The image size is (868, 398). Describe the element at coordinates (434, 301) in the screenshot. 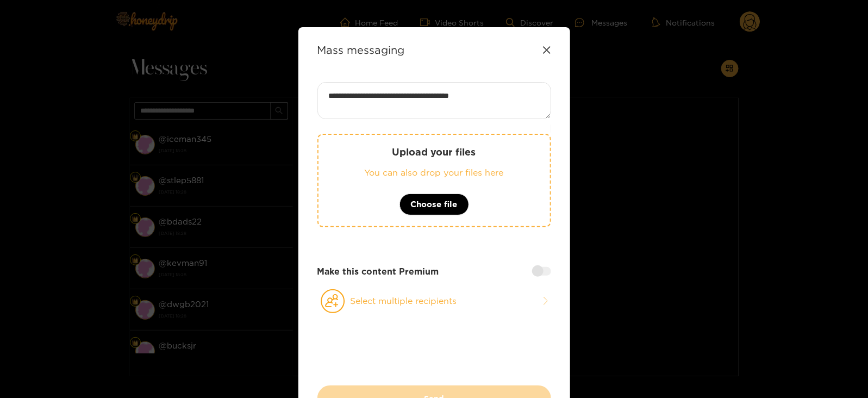

I see `button: Select multiple recipients` at that location.